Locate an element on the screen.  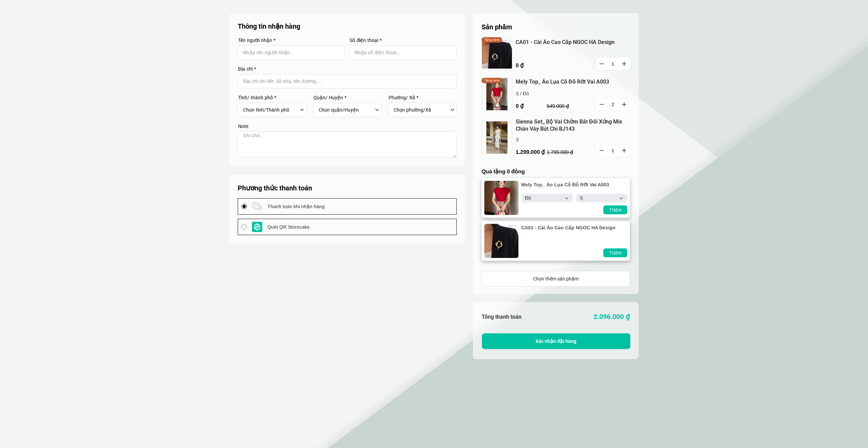
button: Xác nhận đặt hàng is located at coordinates (556, 341).